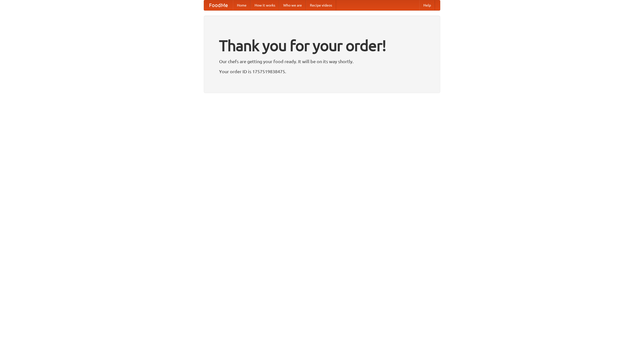 Image resolution: width=644 pixels, height=356 pixels. I want to click on a: Who we are, so click(293, 5).